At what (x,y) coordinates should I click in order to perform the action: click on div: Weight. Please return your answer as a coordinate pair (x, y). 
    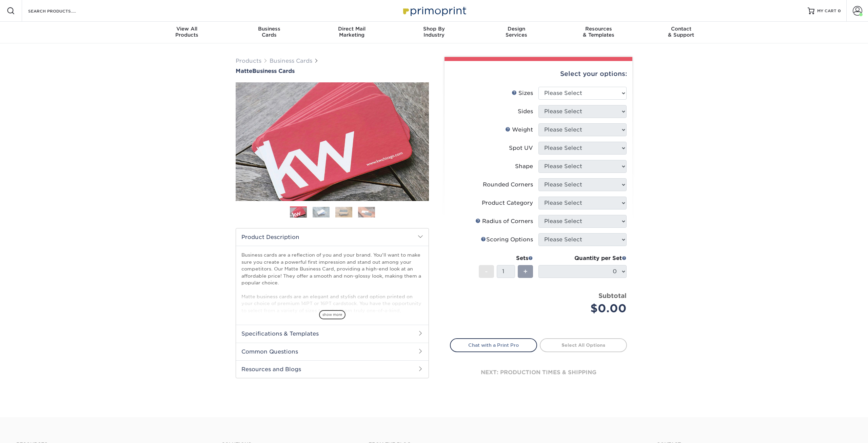
    Looking at the image, I should click on (519, 130).